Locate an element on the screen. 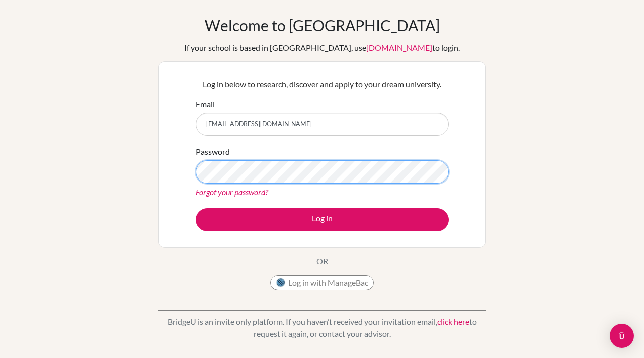 Image resolution: width=644 pixels, height=358 pixels. a: click here is located at coordinates (453, 322).